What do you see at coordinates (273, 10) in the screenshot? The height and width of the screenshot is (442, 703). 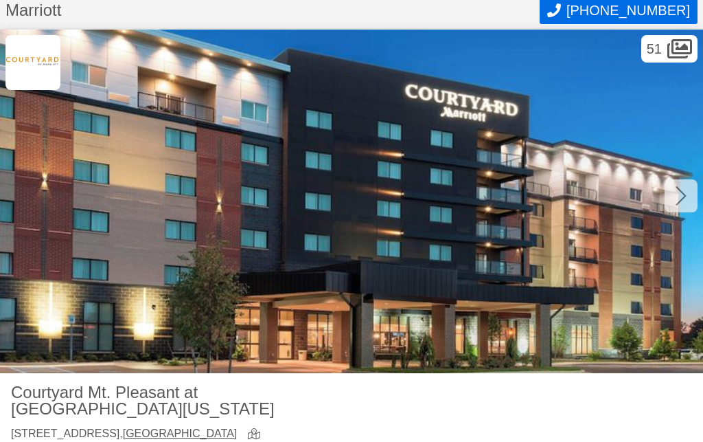 I see `h1: Marriott` at bounding box center [273, 10].